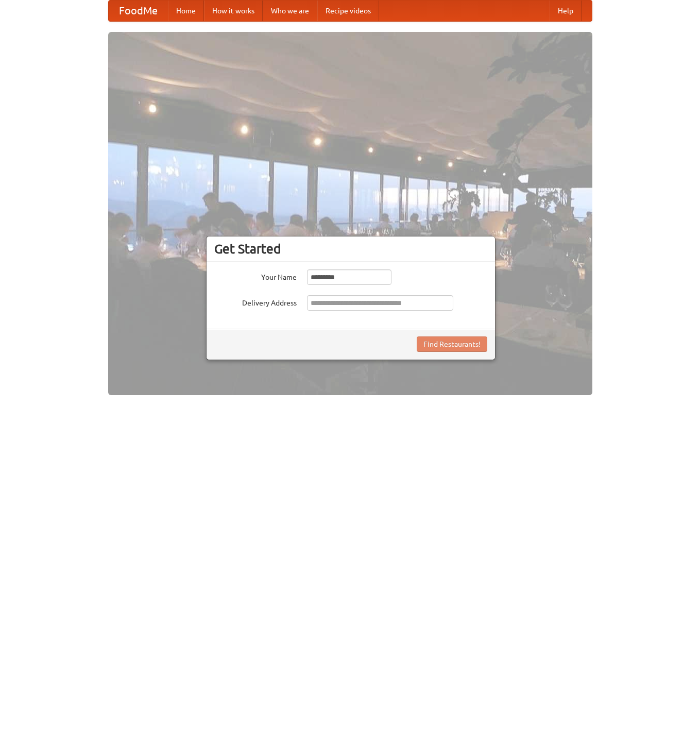  What do you see at coordinates (348, 10) in the screenshot?
I see `a: Recipe videos` at bounding box center [348, 10].